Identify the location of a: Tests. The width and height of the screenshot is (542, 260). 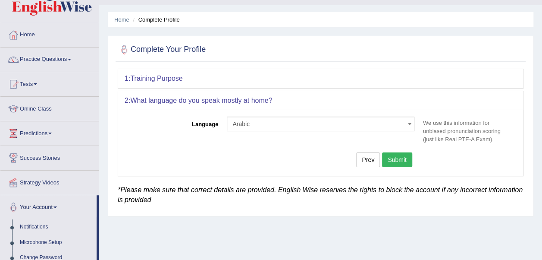
(50, 83).